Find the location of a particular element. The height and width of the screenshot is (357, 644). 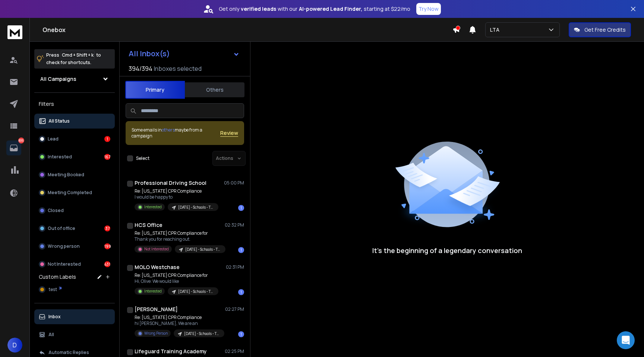

button: All is located at coordinates (74, 335).